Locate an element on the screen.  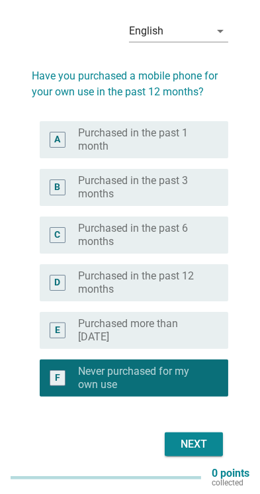
p: collected is located at coordinates (230, 482).